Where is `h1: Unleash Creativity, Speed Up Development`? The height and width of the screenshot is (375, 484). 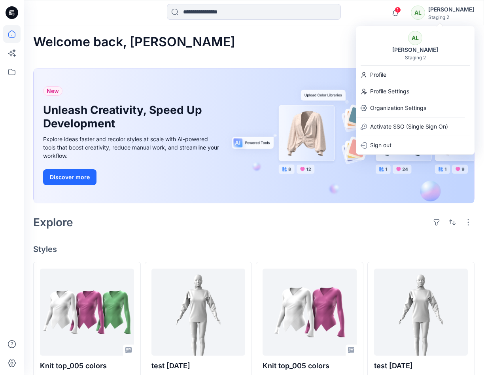
h1: Unleash Creativity, Speed Up Development is located at coordinates (126, 117).